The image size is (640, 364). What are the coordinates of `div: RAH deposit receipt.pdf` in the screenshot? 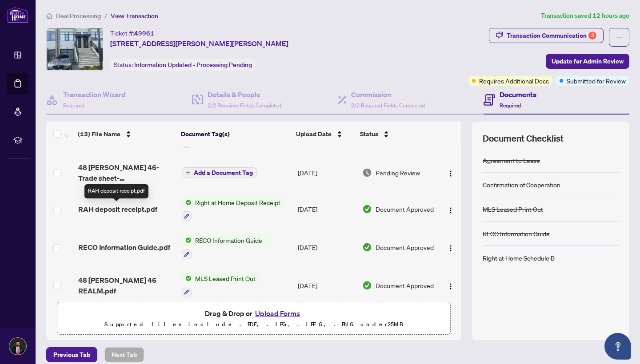 It's located at (116, 191).